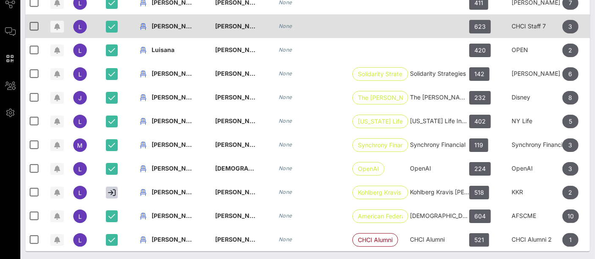  I want to click on span: 5, so click(570, 121).